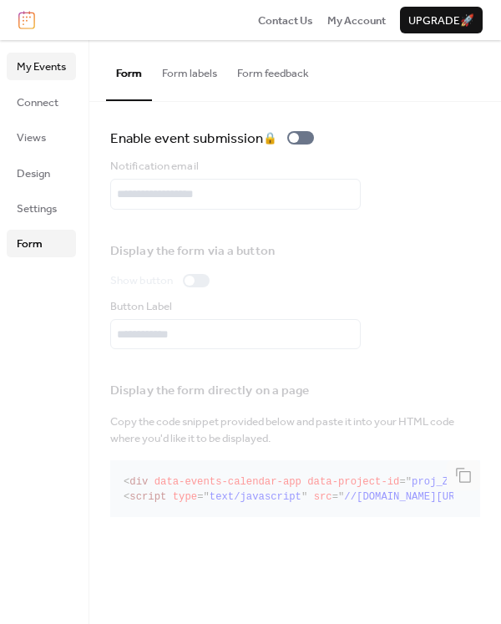  What do you see at coordinates (33, 174) in the screenshot?
I see `span: Design` at bounding box center [33, 174].